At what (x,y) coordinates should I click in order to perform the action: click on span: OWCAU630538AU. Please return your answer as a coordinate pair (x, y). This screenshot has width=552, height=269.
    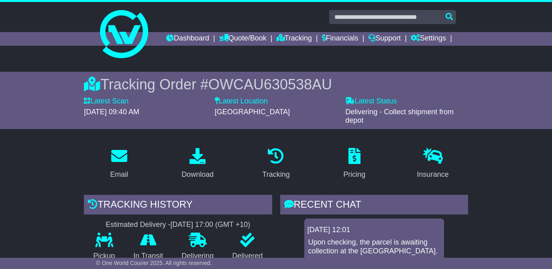
    Looking at the image, I should click on (270, 84).